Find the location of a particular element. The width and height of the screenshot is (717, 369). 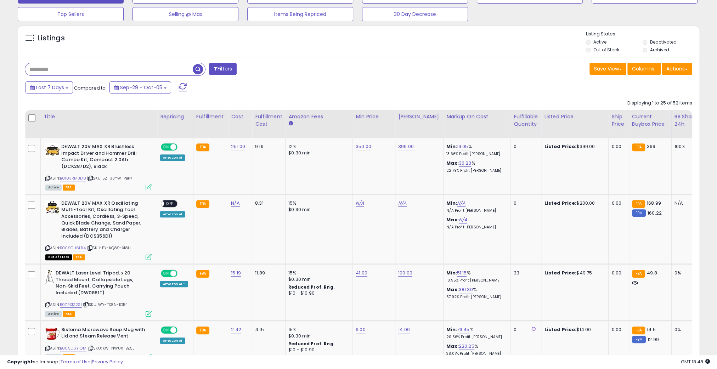

span: All listings that are currently out of stock and unavailable for purchase on Amazon is located at coordinates (58, 257).